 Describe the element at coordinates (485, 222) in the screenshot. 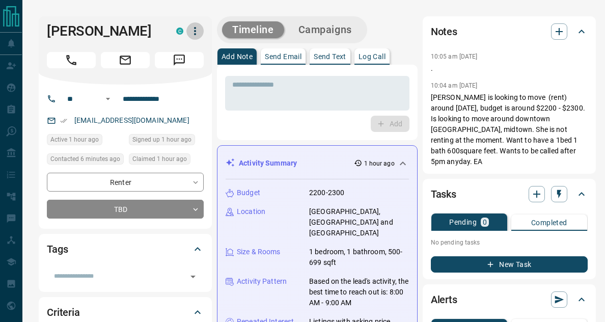

I see `p: 0` at that location.